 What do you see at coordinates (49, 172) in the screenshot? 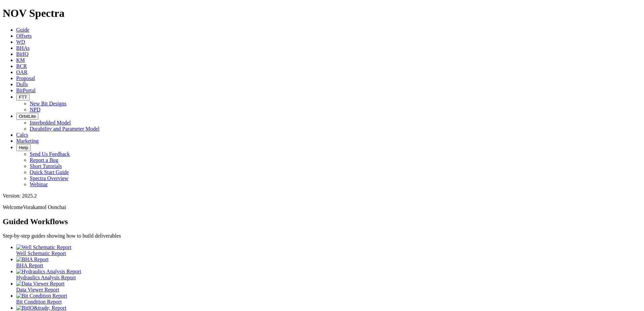
I see `a: Quick Start Guide` at bounding box center [49, 172].